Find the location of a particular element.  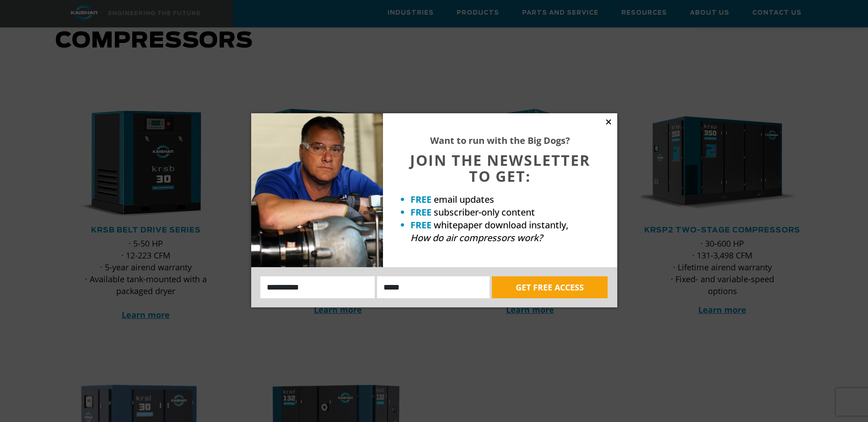

strong: Want to run with the Big Dogs? is located at coordinates (500, 141).